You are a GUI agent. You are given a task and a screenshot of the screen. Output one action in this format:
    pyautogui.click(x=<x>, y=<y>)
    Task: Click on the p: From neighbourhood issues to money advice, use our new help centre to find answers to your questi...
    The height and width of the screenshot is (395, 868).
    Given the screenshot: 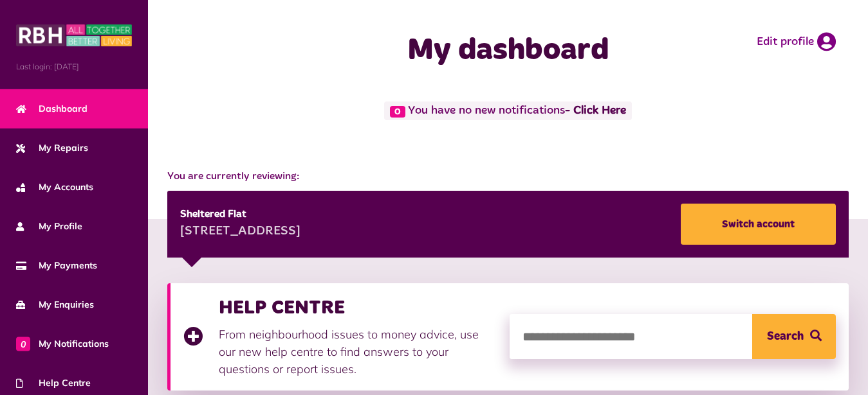 What is the action you would take?
    pyautogui.click(x=358, y=352)
    